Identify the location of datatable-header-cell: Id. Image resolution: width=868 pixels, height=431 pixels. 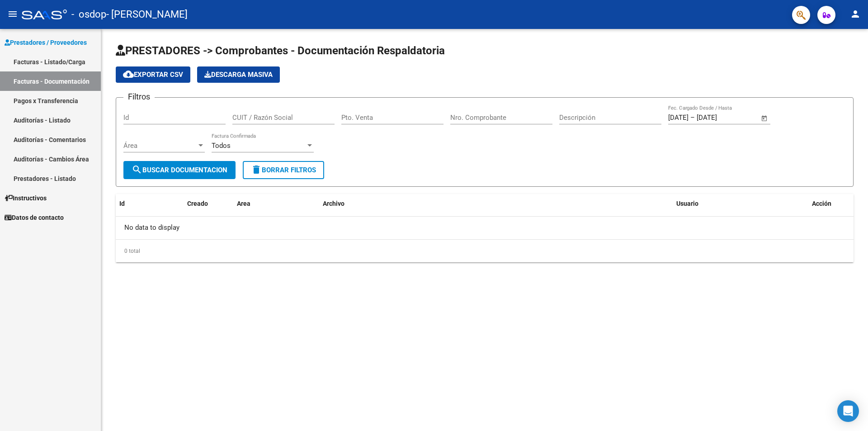
(134, 204).